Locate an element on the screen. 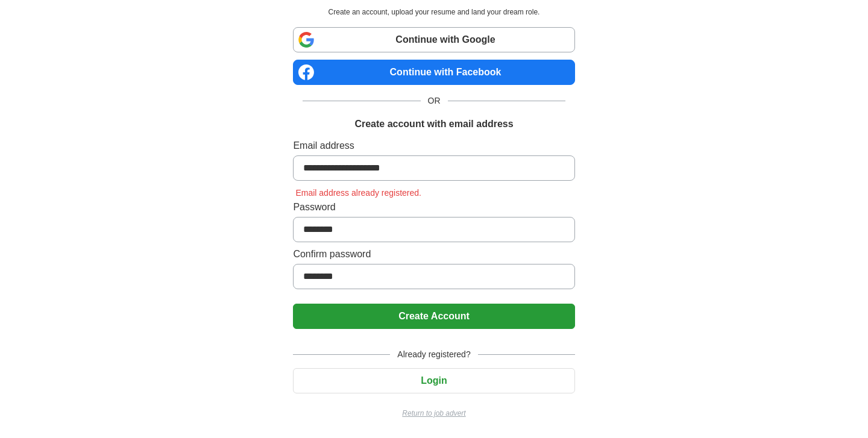  label: Password is located at coordinates (433, 208).